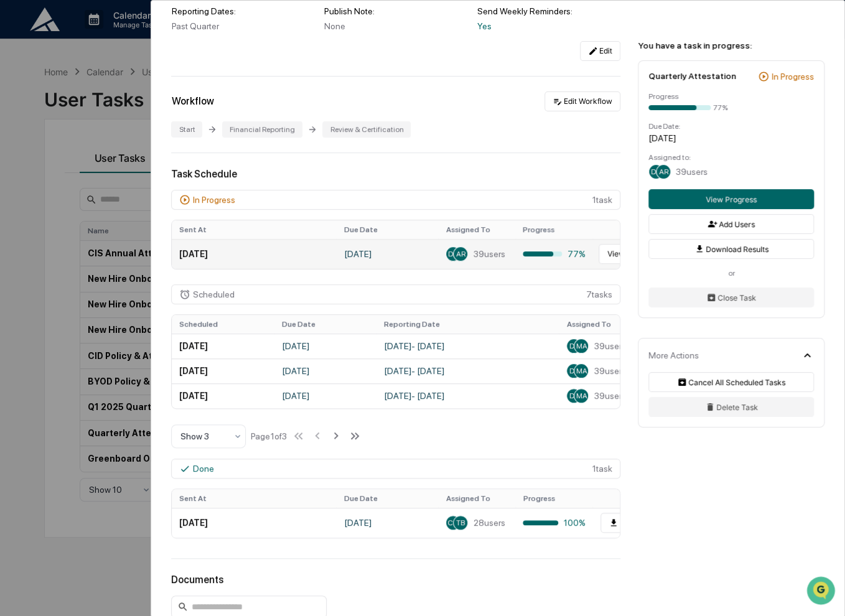  I want to click on button: Edit, so click(600, 51).